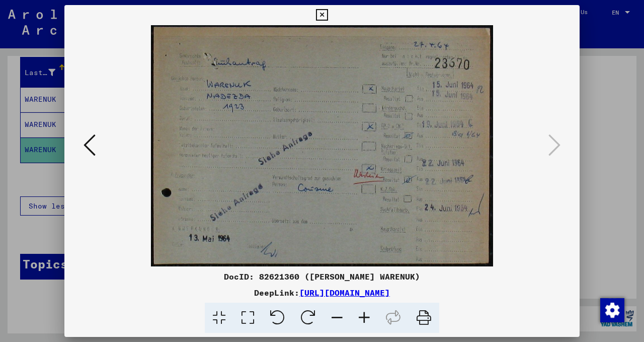 The image size is (644, 342). What do you see at coordinates (612, 310) in the screenshot?
I see `div: Change consent` at bounding box center [612, 310].